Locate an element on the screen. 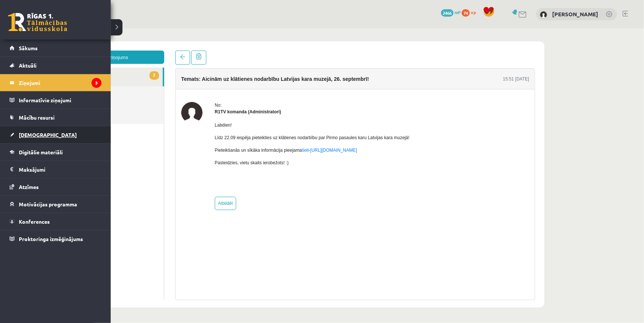  legend: Informatīvie ziņojumi is located at coordinates (60, 100).